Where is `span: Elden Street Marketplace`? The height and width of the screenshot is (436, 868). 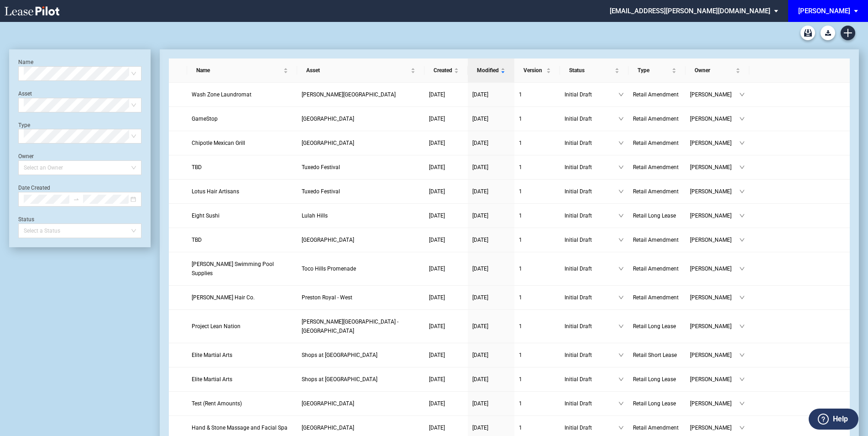 span: Elden Street Marketplace is located at coordinates (349, 95).